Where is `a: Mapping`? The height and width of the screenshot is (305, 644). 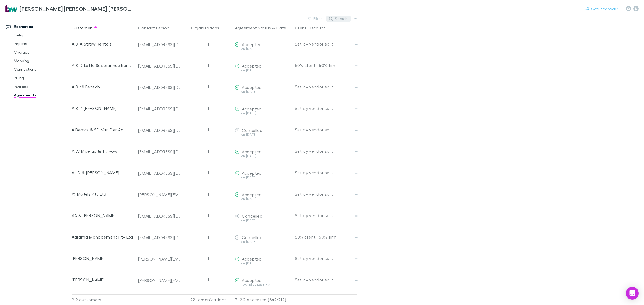
a: Mapping is located at coordinates (42, 61).